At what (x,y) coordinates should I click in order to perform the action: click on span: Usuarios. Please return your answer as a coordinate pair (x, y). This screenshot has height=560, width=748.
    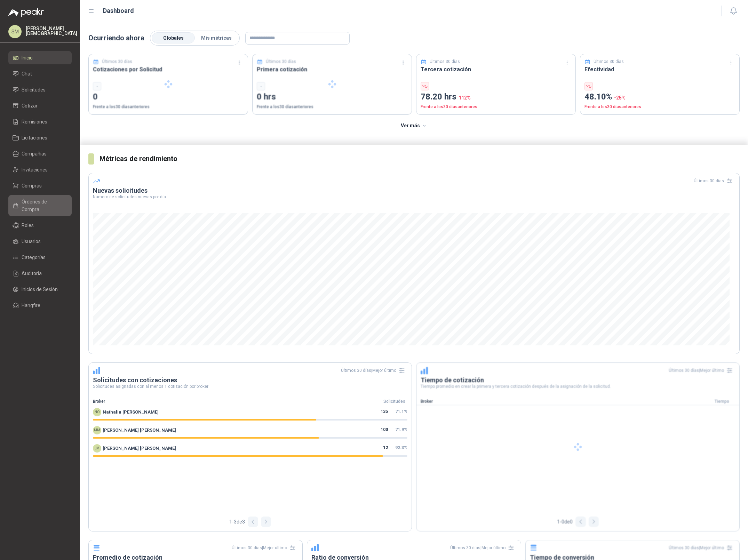
    Looking at the image, I should click on (31, 241).